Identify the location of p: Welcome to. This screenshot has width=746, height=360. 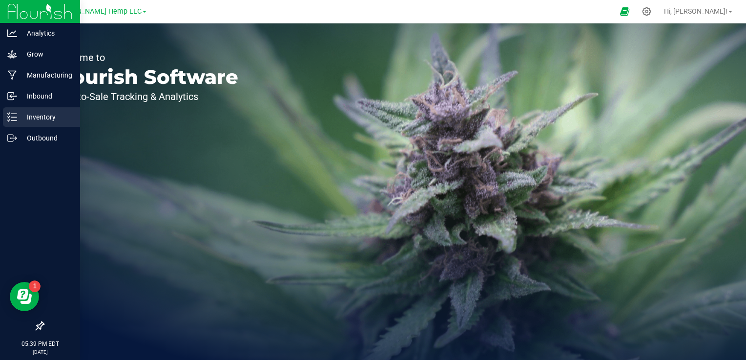
(145, 58).